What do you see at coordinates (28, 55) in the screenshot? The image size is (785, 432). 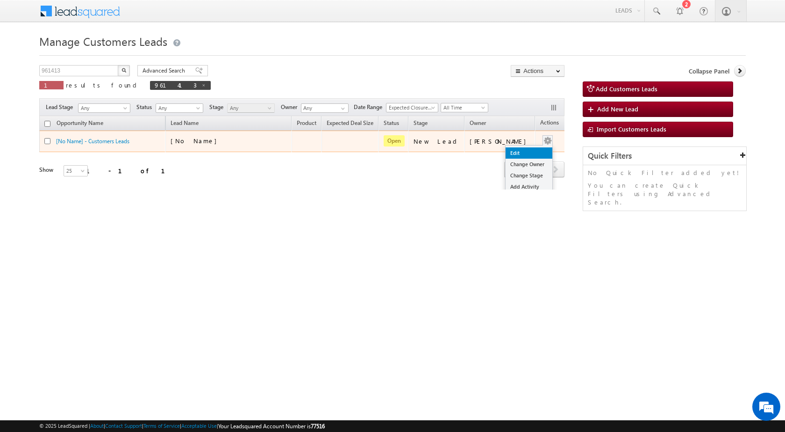 I see `img: d_60004797649_company_0_60004797649` at bounding box center [28, 55].